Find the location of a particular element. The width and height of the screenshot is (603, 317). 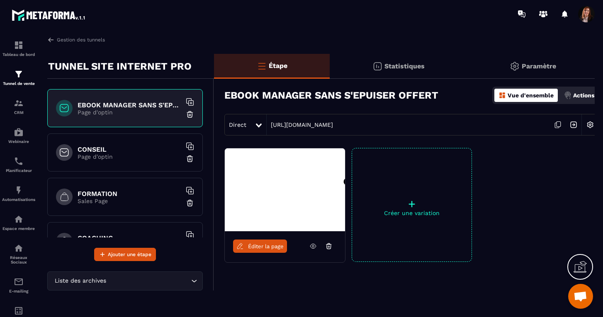

p: Paramètre is located at coordinates (539, 66).